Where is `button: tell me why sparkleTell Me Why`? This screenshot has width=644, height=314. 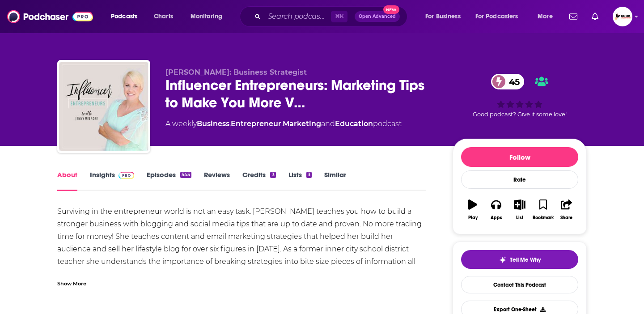
button: tell me why sparkleTell Me Why is located at coordinates (519, 259).